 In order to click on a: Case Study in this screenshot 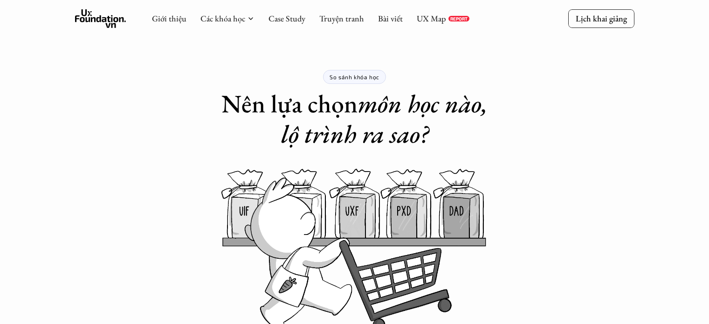, I will do `click(287, 18)`.